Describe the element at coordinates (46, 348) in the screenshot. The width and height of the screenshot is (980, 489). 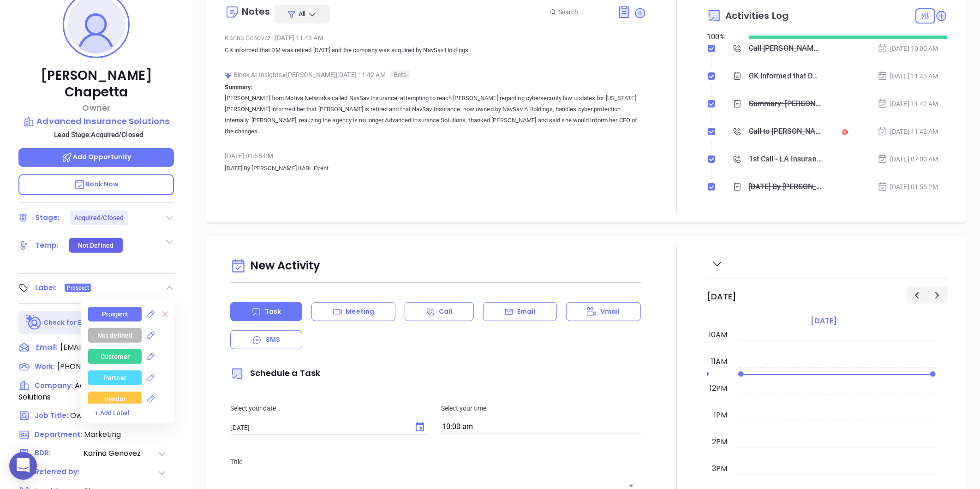
I see `span: Email:` at that location.